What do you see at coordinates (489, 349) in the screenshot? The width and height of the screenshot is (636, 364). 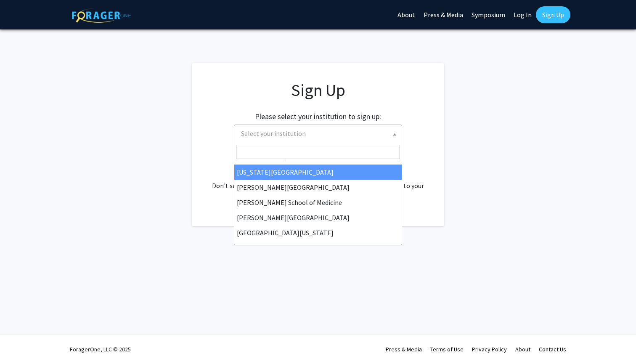 I see `a: Privacy Policy` at bounding box center [489, 349].